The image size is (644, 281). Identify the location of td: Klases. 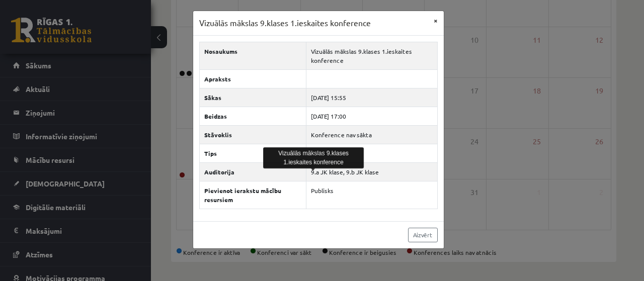
(371, 153).